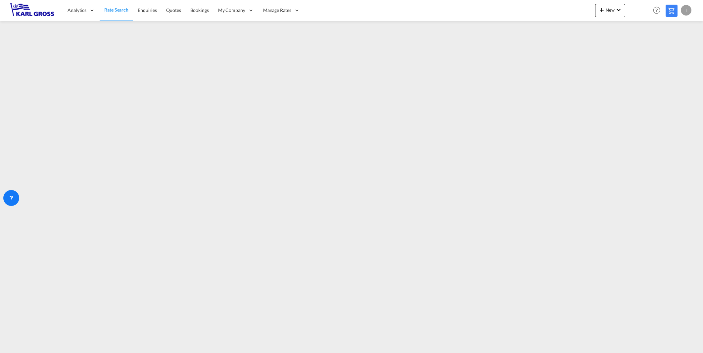 This screenshot has width=703, height=353. I want to click on span: Enquiries, so click(147, 10).